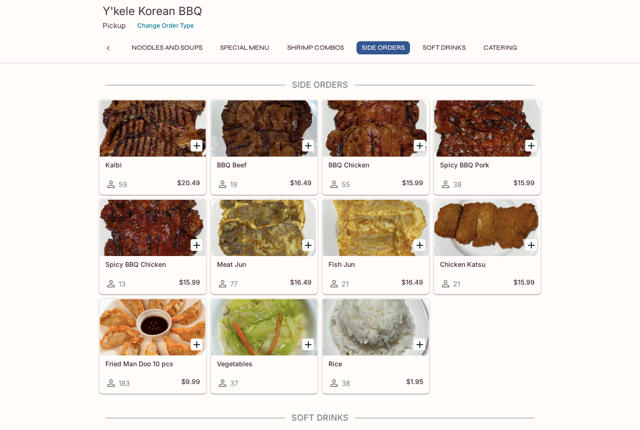  I want to click on button: Noodles and Soups, so click(167, 48).